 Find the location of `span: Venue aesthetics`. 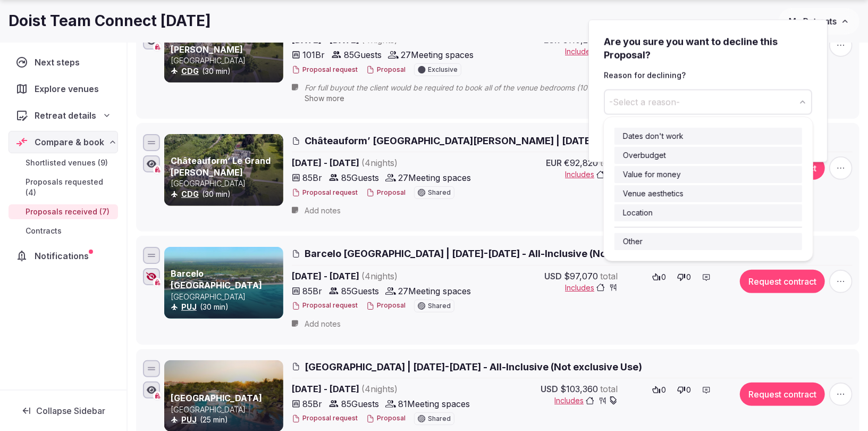

span: Venue aesthetics is located at coordinates (654, 193).